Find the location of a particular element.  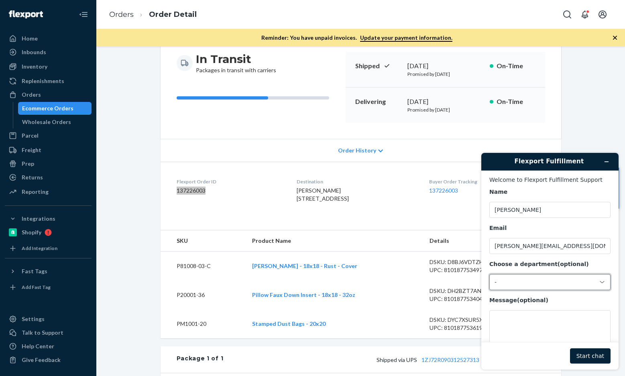

div: Give Feedback is located at coordinates (41, 360).